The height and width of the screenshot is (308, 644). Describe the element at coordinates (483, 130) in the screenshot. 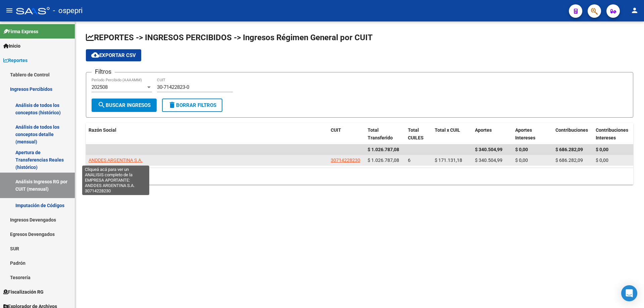

I see `span: Aportes` at that location.